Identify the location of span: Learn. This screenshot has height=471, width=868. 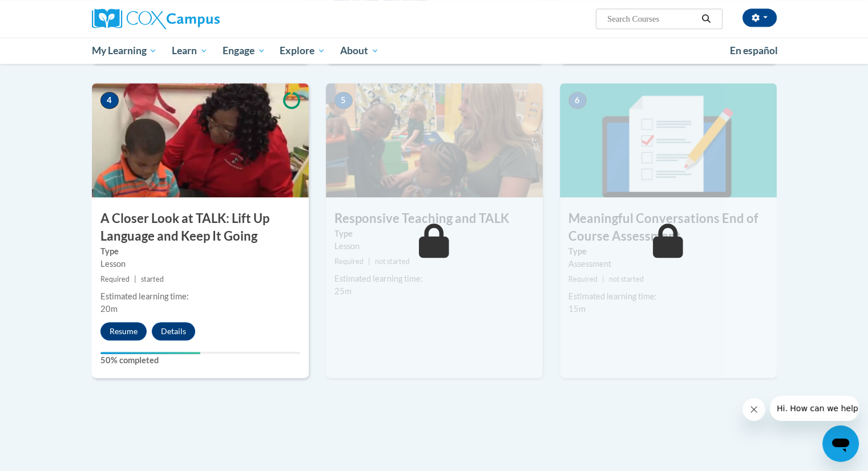
(190, 51).